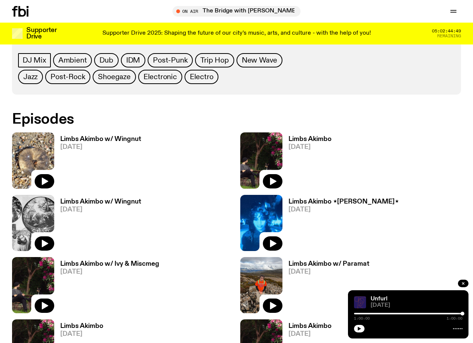 Image resolution: width=473 pixels, height=343 pixels. I want to click on a: Post-Rock, so click(68, 77).